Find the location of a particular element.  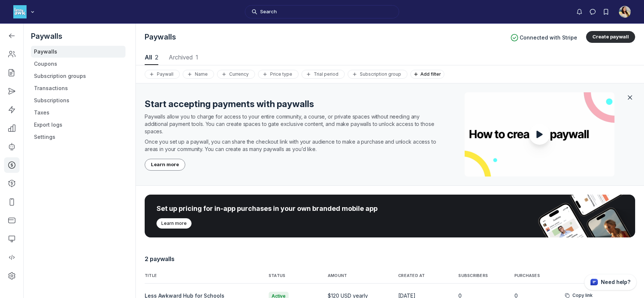

div: Currency is located at coordinates (236, 74).